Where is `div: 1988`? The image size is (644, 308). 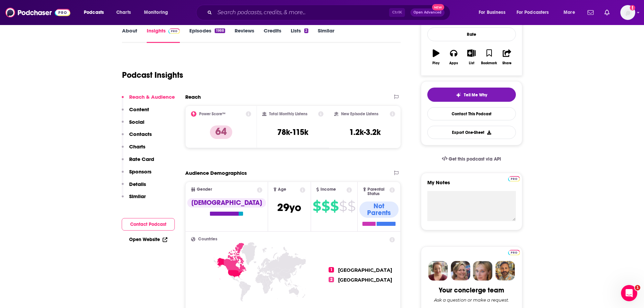
div: 1988 is located at coordinates (220, 31).